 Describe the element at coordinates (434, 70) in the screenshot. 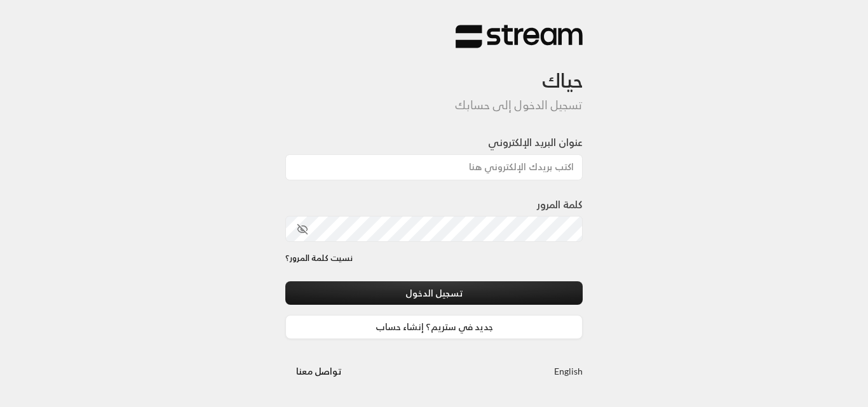

I see `h3: حياك` at that location.